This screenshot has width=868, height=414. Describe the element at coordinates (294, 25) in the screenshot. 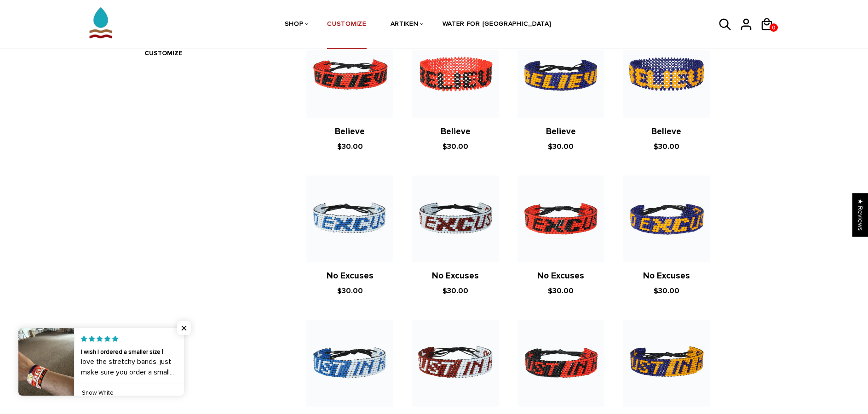

I see `a: SHOP` at that location.